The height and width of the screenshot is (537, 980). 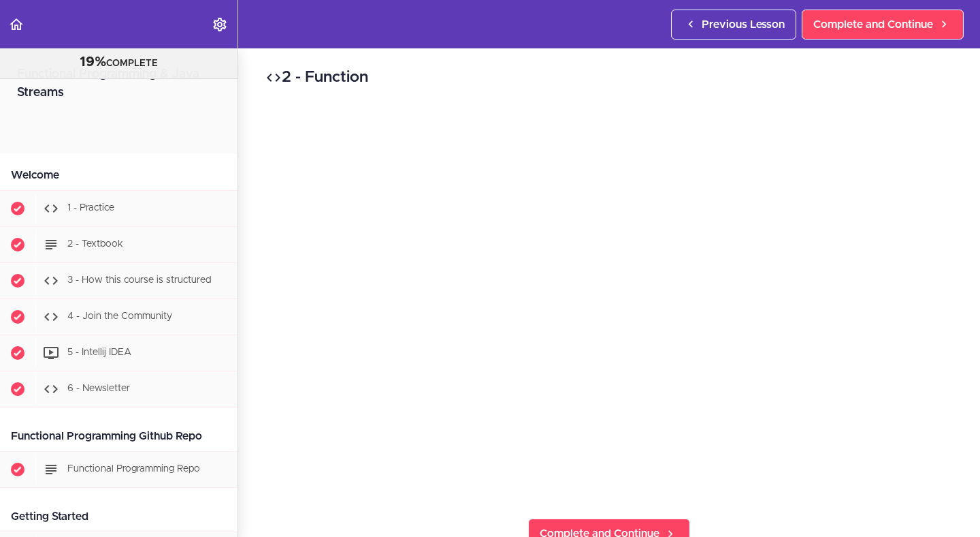 I want to click on span: 4 - Join the Community, so click(x=120, y=316).